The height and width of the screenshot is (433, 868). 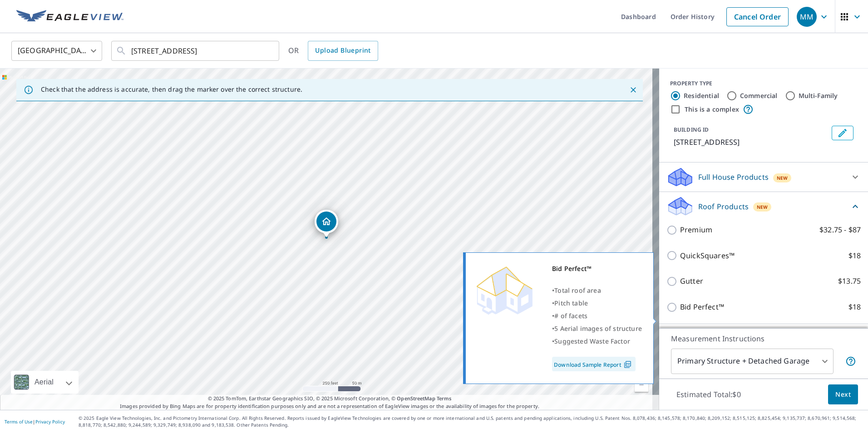 What do you see at coordinates (752, 361) in the screenshot?
I see `div: Primary Structure + Detached Garage` at bounding box center [752, 361].